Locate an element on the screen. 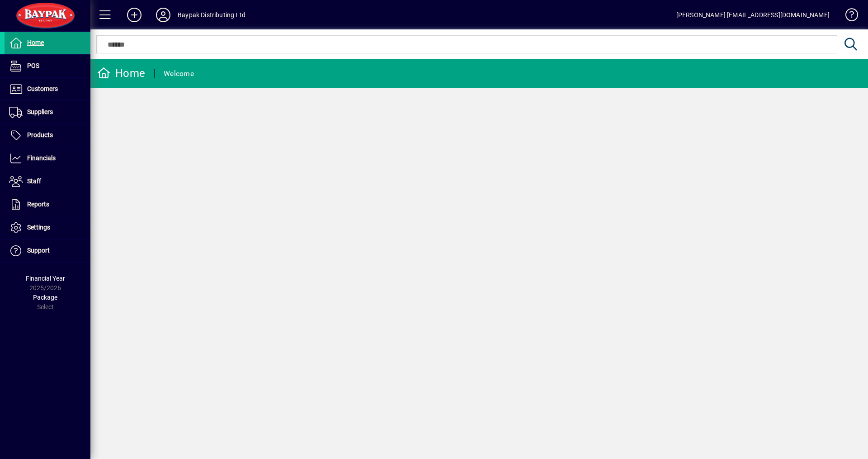  span: Reports is located at coordinates (38, 204).